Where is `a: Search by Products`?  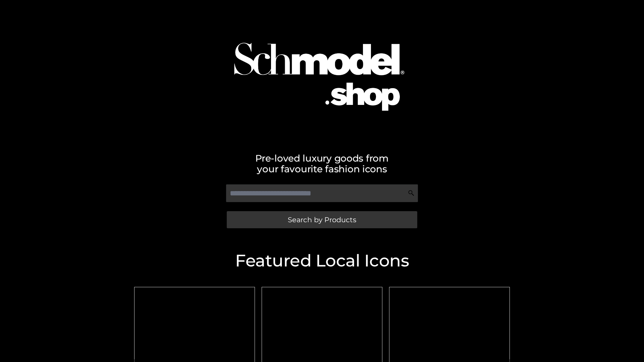
a: Search by Products is located at coordinates (322, 220).